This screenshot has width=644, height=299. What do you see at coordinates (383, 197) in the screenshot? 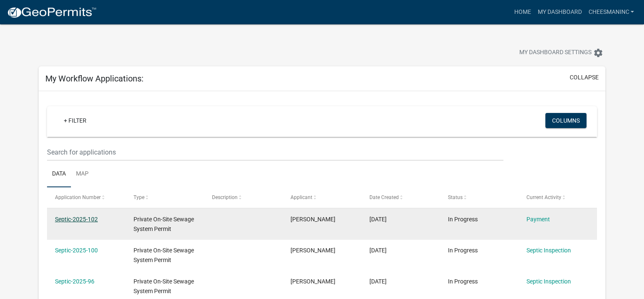
I see `span: Date Created` at bounding box center [383, 197].